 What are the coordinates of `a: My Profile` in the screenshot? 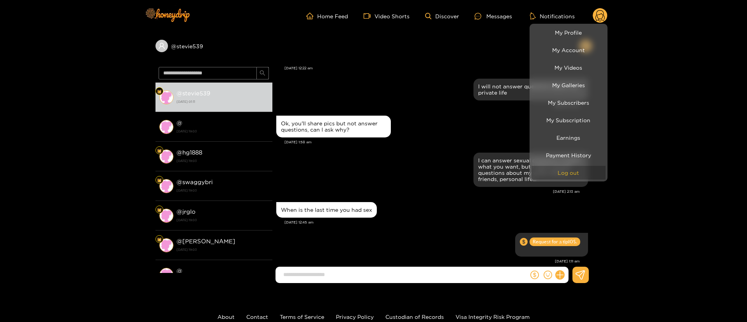 It's located at (569, 32).